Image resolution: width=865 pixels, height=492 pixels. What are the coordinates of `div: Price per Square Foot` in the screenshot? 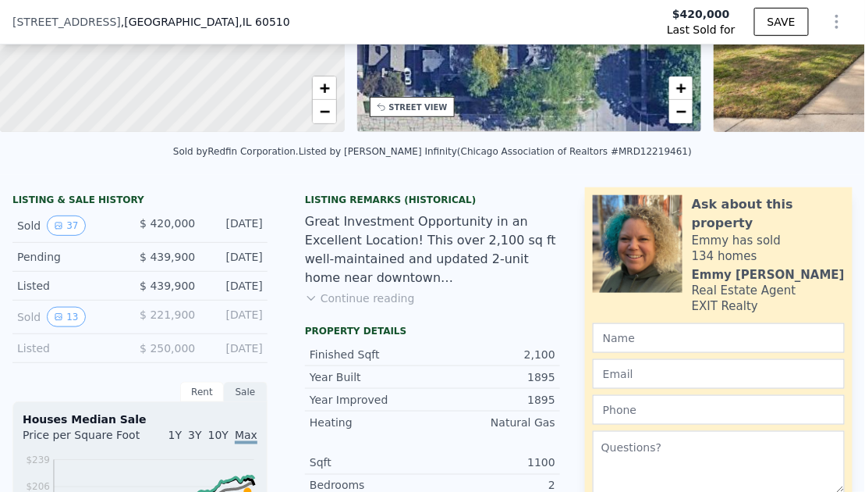 It's located at (81, 439).